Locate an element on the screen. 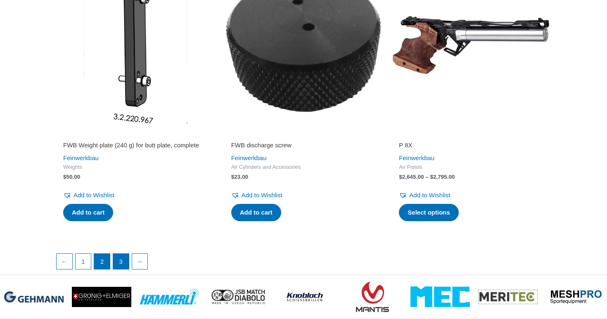 This screenshot has width=607, height=319. a: Page 1 is located at coordinates (83, 262).